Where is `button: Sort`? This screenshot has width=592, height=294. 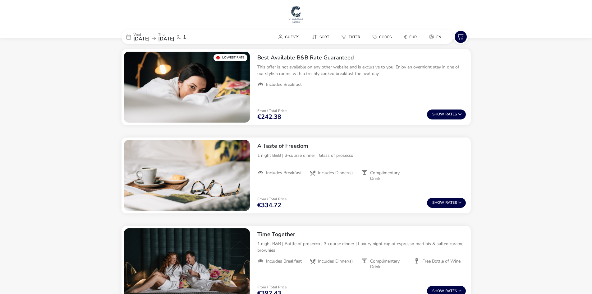
button: Sort is located at coordinates (320, 37).